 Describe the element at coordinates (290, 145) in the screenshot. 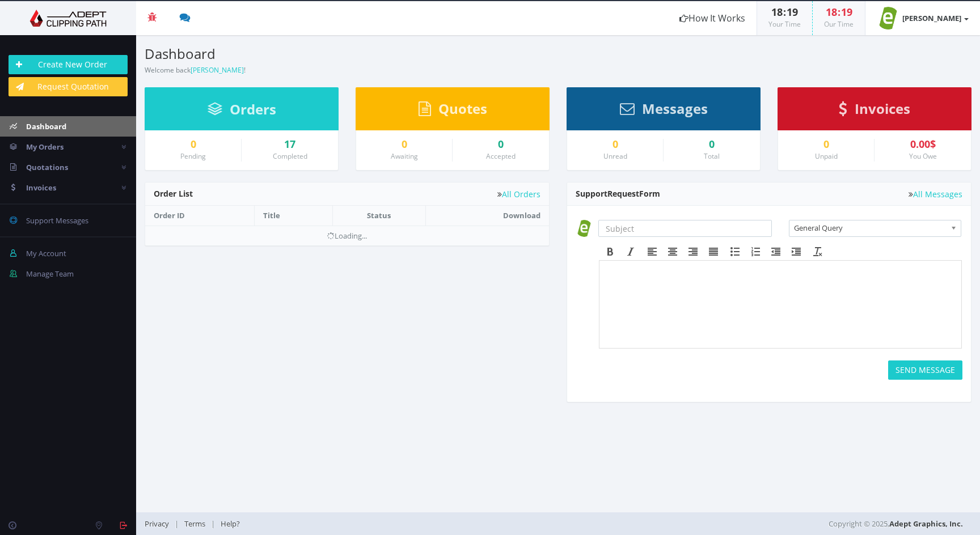

I see `a: 17` at that location.